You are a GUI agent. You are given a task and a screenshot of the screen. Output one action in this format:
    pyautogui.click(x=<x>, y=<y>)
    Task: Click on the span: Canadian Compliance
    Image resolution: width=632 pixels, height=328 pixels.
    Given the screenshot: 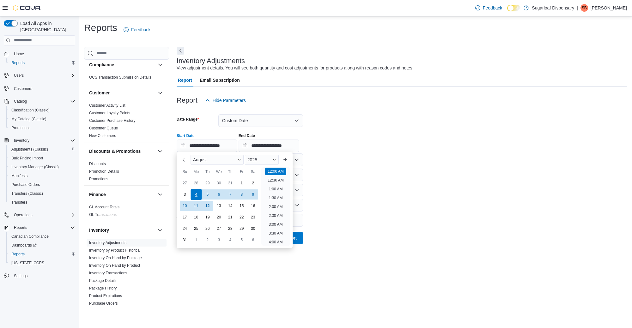 What is the action you would take?
    pyautogui.click(x=42, y=237)
    